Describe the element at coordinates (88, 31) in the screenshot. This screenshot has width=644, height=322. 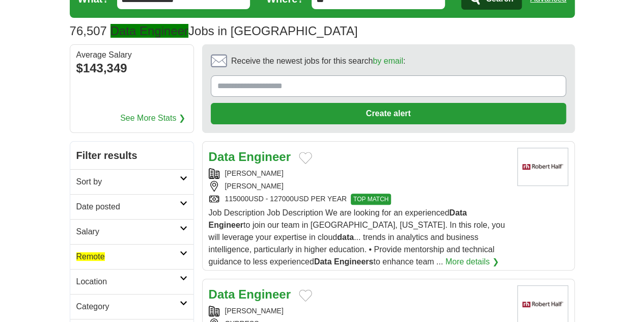
I see `span: 76,507` at that location.